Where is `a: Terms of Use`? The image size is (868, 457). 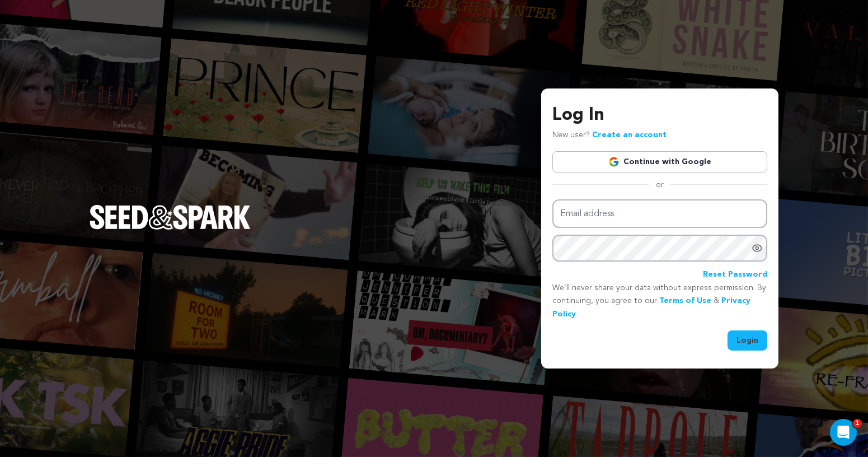
a: Terms of Use is located at coordinates (685, 301).